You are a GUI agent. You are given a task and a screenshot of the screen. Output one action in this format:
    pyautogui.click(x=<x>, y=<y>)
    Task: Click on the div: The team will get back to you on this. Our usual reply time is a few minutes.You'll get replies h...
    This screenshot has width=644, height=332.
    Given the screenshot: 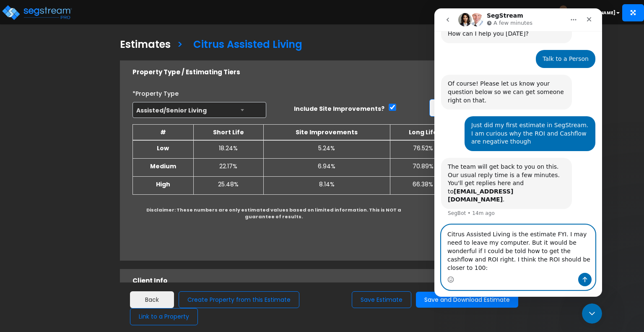 What is the action you would take?
    pyautogui.click(x=72, y=175)
    